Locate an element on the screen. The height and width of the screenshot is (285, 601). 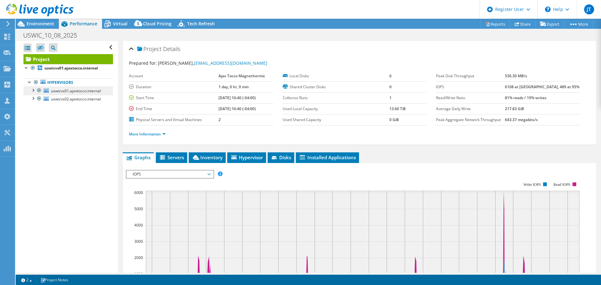
label: Average Daily Write is located at coordinates (470, 109).